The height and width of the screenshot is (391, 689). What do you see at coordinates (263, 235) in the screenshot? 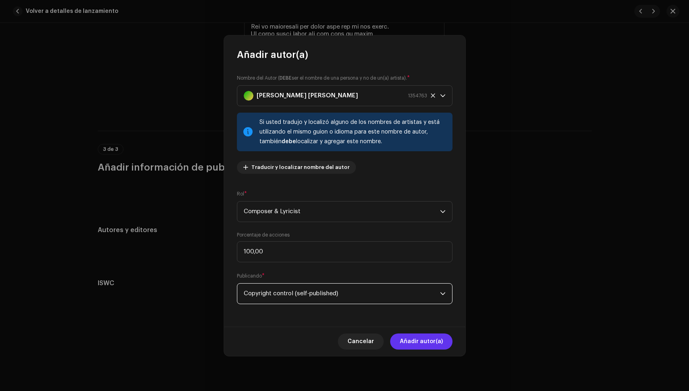
I see `label: Porcentaje de acciones` at bounding box center [263, 235].